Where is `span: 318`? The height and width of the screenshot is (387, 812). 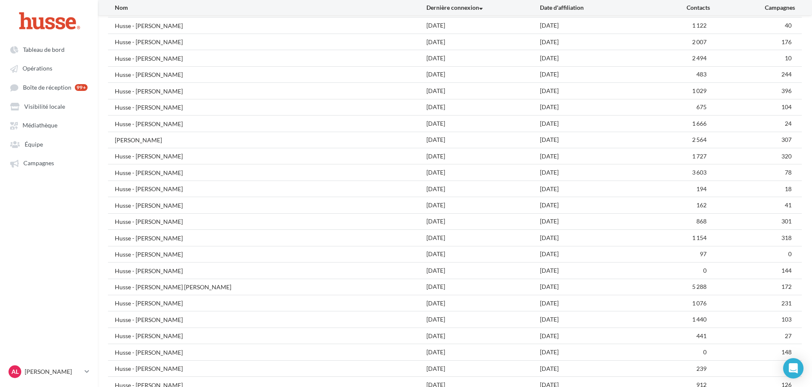
span: 318 is located at coordinates (786, 238).